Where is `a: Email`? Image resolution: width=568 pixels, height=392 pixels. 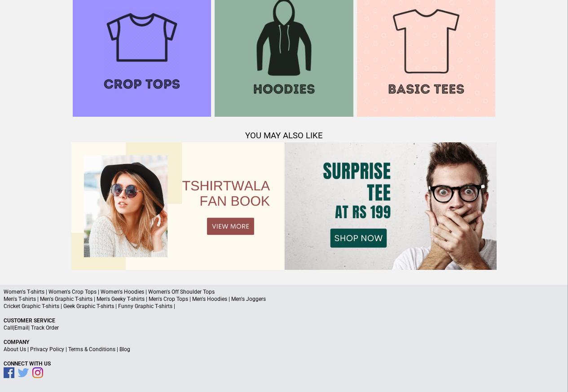
a: Email is located at coordinates (21, 327).